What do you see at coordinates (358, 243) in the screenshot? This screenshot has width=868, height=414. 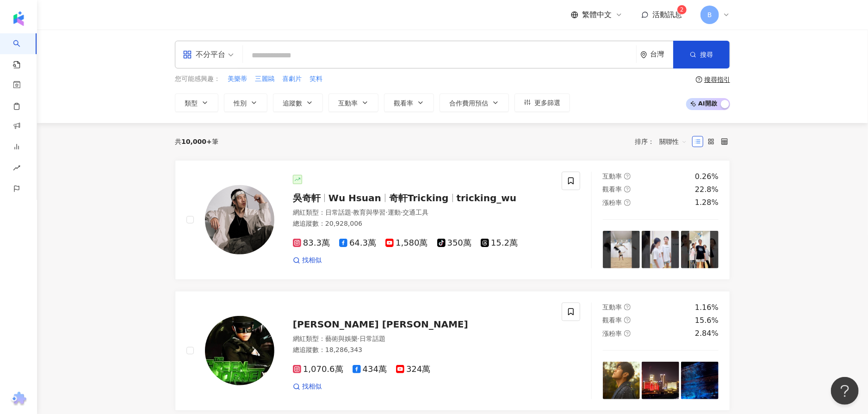 I see `span: 64.3萬` at bounding box center [358, 243].